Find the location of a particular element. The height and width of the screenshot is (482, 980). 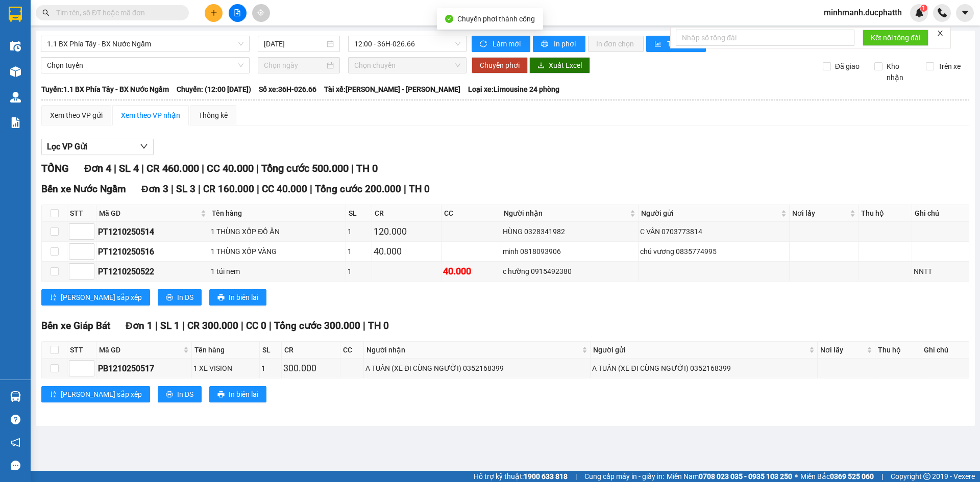

sup: 1 is located at coordinates (924, 8).